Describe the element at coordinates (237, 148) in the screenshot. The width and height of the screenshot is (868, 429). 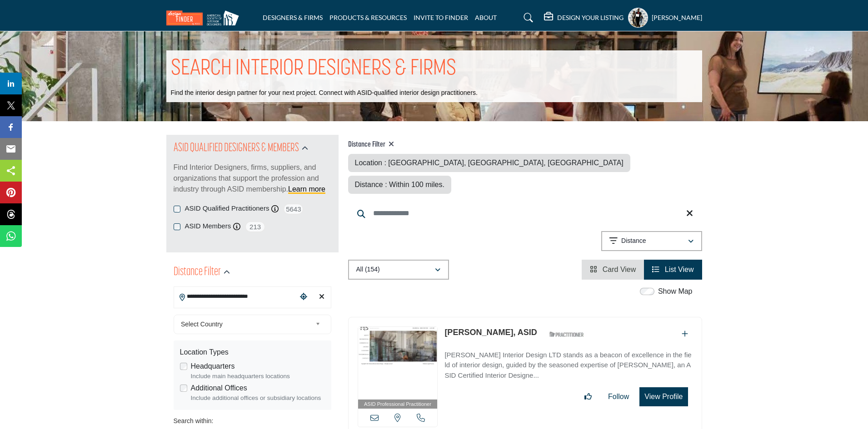
I see `h2: ASID QUALIFIED DESIGNERS & MEMBERS` at that location.